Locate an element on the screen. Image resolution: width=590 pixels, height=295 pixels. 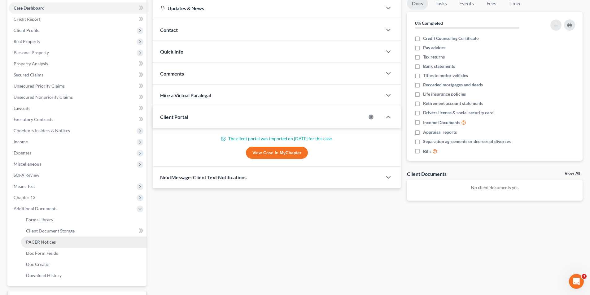
a: Doc Form Fields is located at coordinates (84, 253).